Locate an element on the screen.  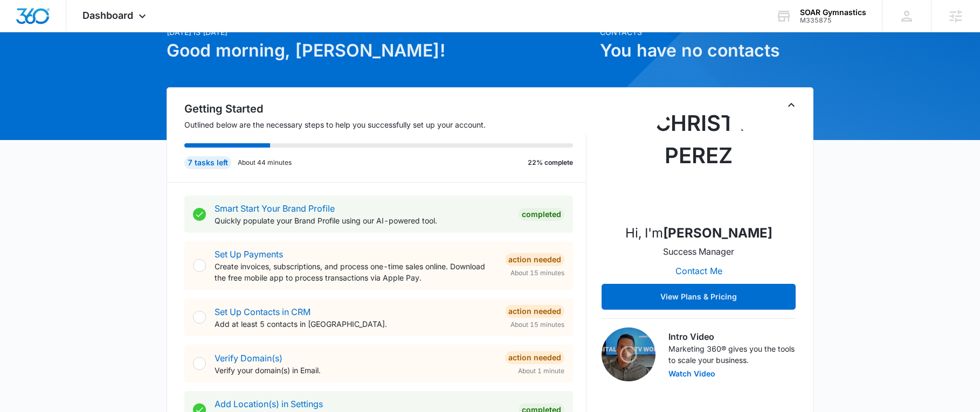
img: Christy Perez is located at coordinates (699, 161).